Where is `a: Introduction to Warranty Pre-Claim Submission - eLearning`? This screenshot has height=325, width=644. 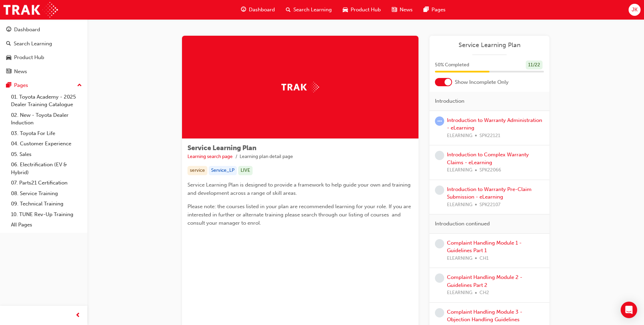
a: Introduction to Warranty Pre-Claim Submission - eLearning is located at coordinates (489, 193).